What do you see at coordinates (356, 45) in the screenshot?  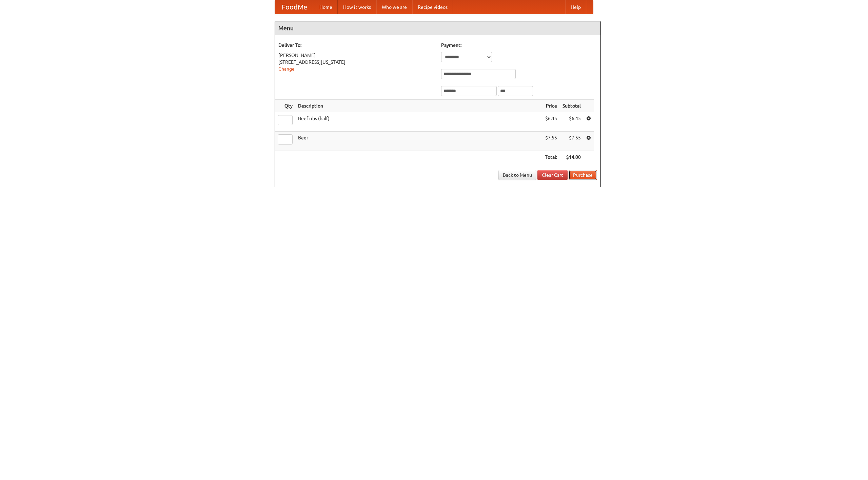 I see `h5: Deliver To:` at bounding box center [356, 45].